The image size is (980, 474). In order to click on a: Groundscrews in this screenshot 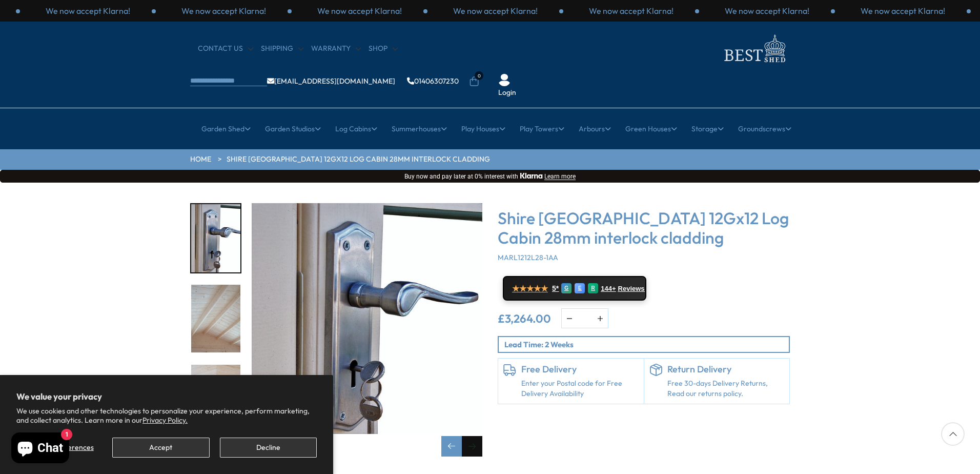, I will do `click(765, 129)`.